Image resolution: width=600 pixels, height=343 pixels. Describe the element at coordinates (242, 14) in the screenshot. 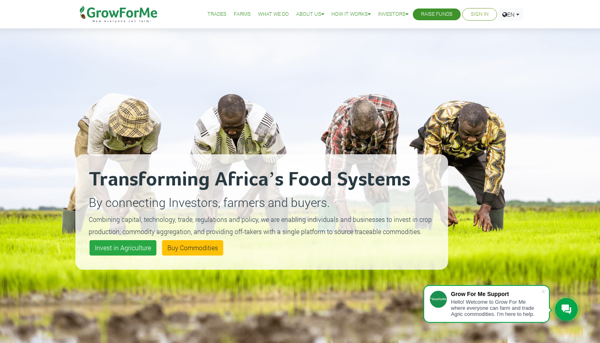

I see `a: Farms` at that location.